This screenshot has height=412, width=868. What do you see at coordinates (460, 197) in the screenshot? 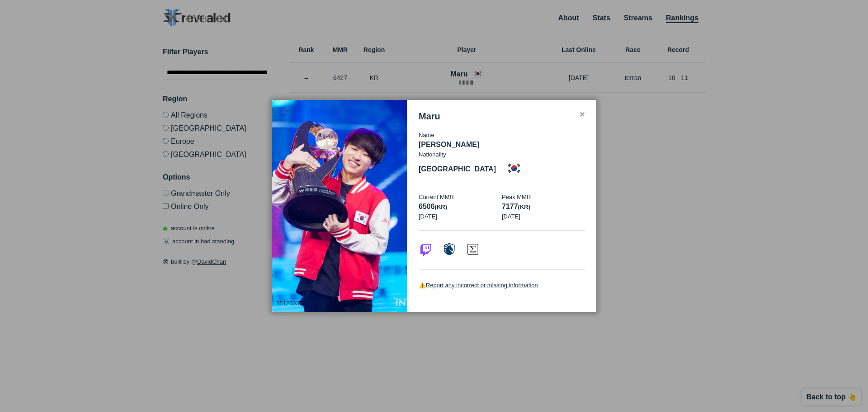
I see `p: Current MMR` at bounding box center [460, 197].